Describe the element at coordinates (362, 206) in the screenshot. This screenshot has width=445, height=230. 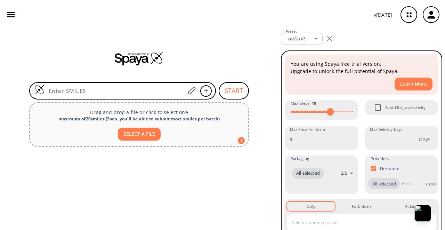
I see `div: Forbidden` at that location.